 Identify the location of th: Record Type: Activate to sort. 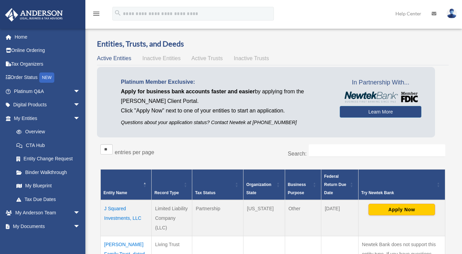
(172, 185).